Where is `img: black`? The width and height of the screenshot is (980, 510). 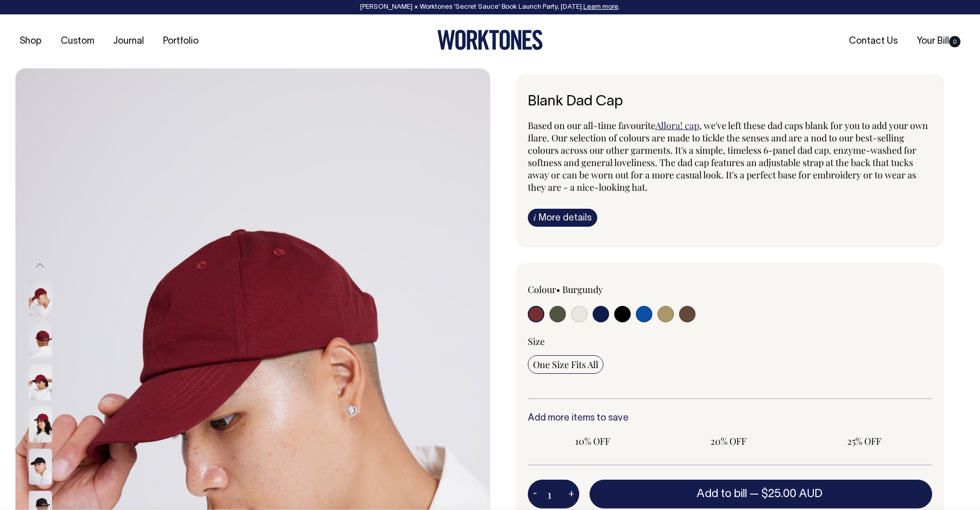 img: black is located at coordinates (40, 466).